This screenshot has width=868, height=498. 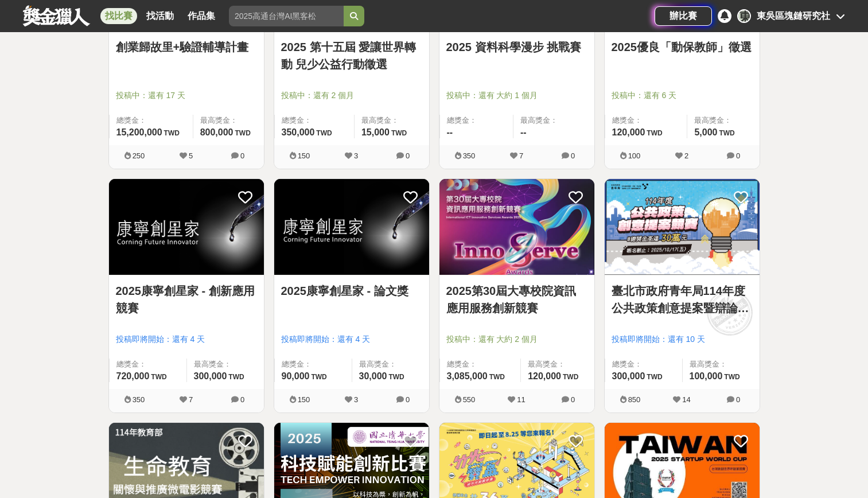 What do you see at coordinates (352, 55) in the screenshot?
I see `a: 2025 第十五屆 愛讓世界轉動 兒少公益行動徵選` at bounding box center [352, 55].